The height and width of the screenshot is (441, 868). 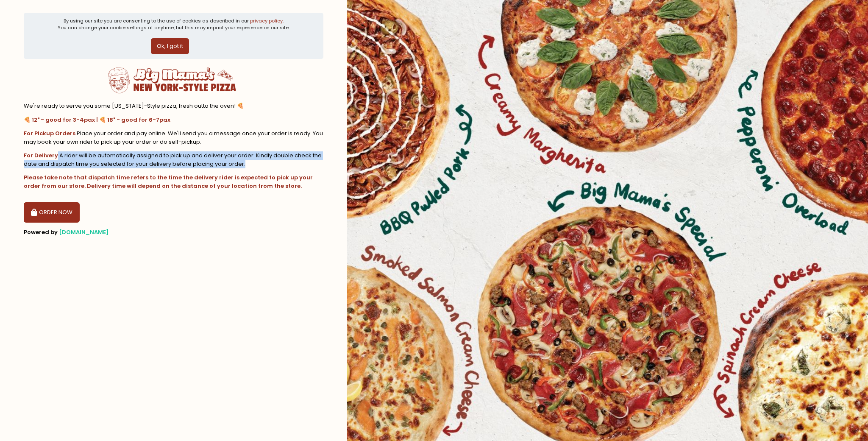 I want to click on b: 🍕 12" - good for 3-4pax | 🍕 18" - good for 6-7pax, so click(x=97, y=120).